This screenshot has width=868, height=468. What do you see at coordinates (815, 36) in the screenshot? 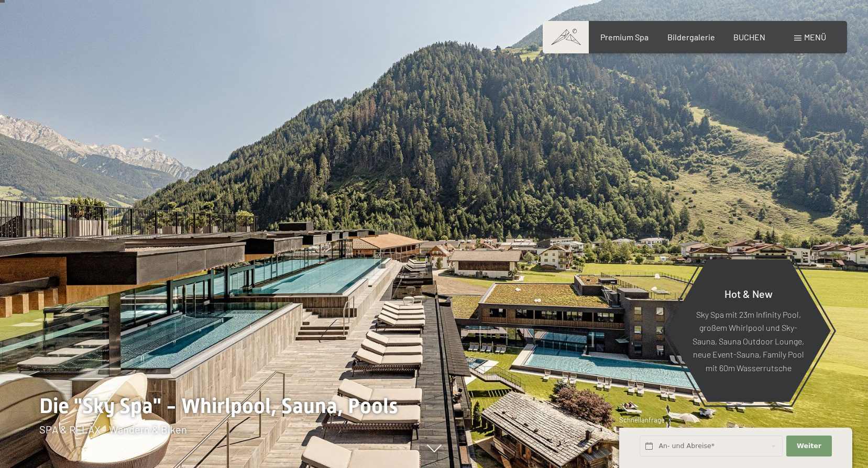
I see `span: Menü` at bounding box center [815, 36].